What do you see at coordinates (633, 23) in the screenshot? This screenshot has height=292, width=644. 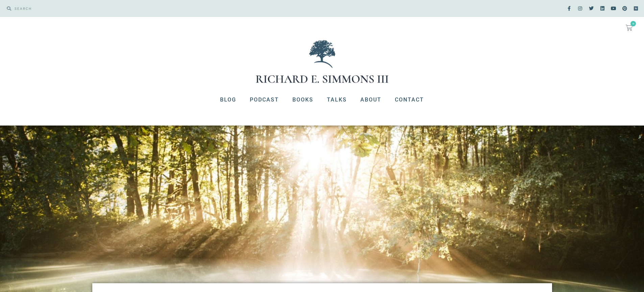 I see `span: 0` at bounding box center [633, 23].